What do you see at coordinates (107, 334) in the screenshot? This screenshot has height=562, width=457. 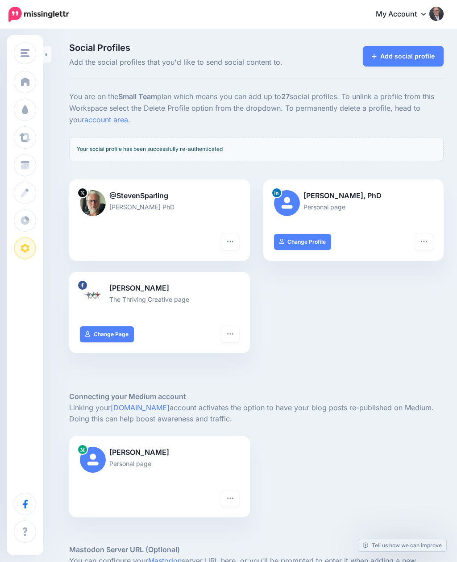 I see `a: Change Page` at bounding box center [107, 334].